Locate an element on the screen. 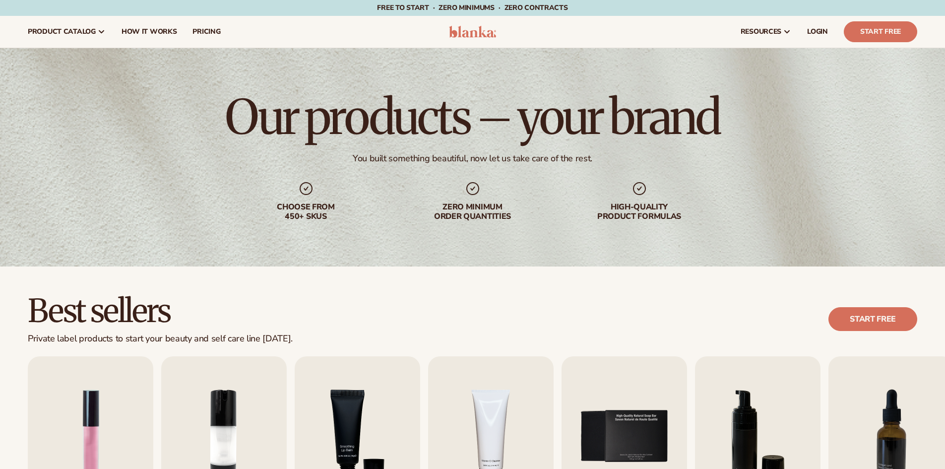  span: product catalog is located at coordinates (62, 32).